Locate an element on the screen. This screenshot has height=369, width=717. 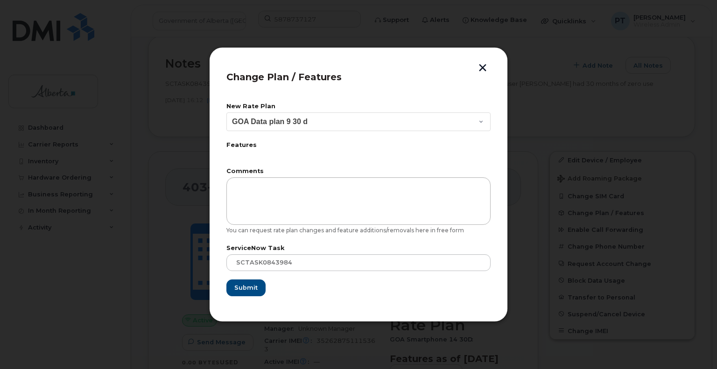
span: Change Plan / Features is located at coordinates (284, 77).